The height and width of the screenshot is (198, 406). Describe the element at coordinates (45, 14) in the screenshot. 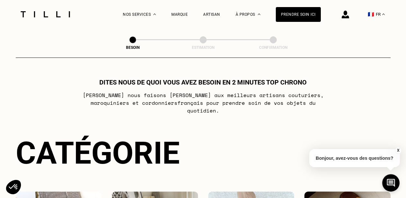

I see `a: Logo du service de couturière Tilli` at that location.